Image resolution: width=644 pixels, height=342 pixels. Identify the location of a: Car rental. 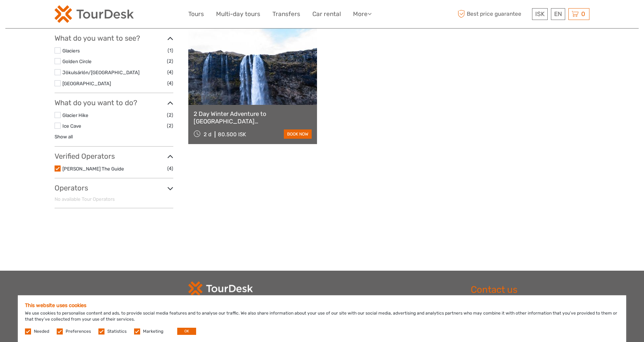
(326, 14).